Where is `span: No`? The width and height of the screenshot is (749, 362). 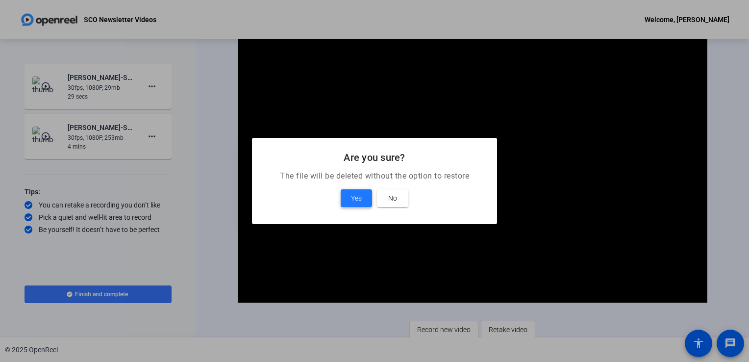 span: No is located at coordinates (393, 198).